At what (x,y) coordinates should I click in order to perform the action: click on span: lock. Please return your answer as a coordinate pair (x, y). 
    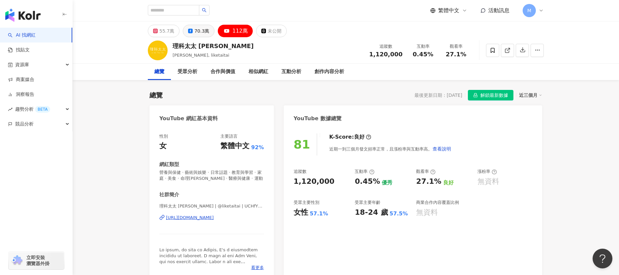
    Looking at the image, I should click on (475, 95).